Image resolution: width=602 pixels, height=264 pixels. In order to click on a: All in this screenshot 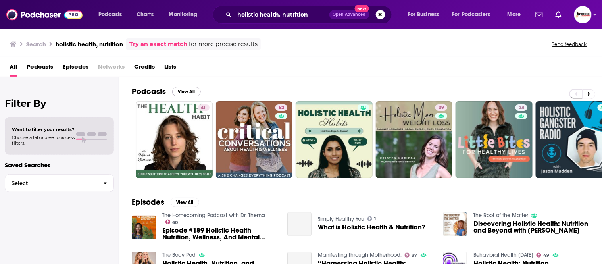, I will do `click(13, 68)`.